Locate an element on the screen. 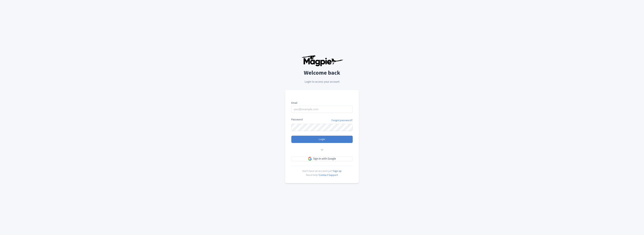 Image resolution: width=644 pixels, height=235 pixels. div: Don't have an account yet? Need help? is located at coordinates (322, 171).